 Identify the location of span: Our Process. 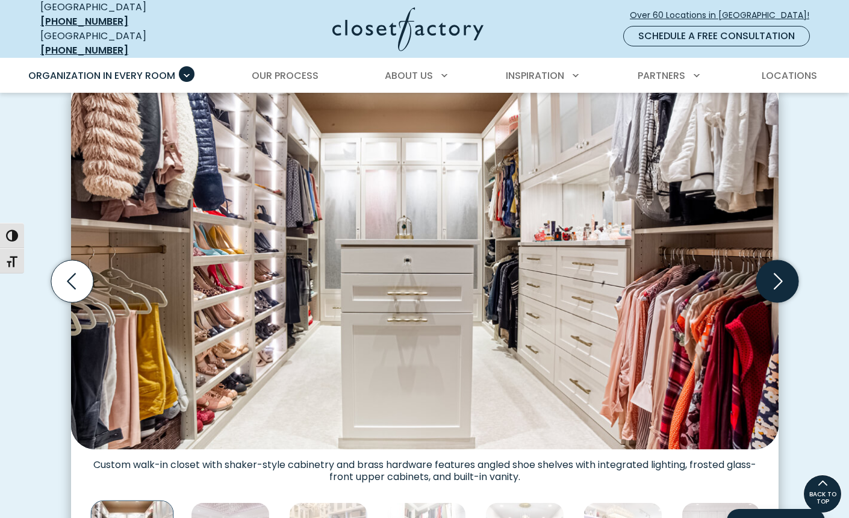
(285, 75).